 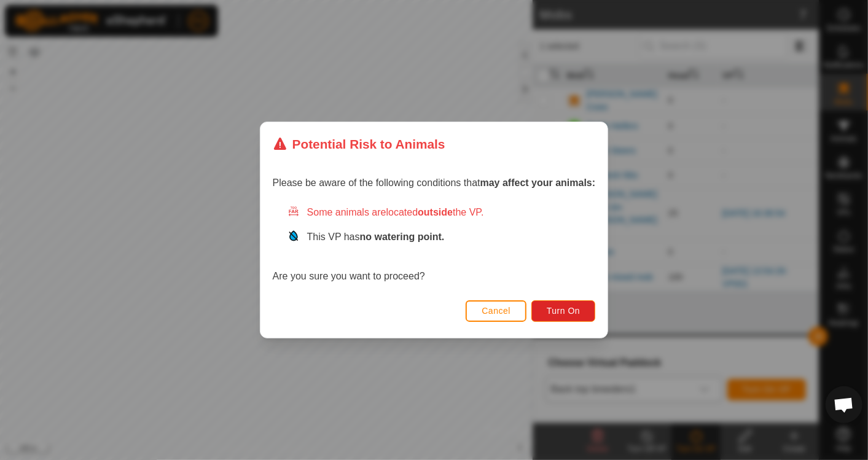 What do you see at coordinates (563, 310) in the screenshot?
I see `span: Turn On` at bounding box center [563, 310].